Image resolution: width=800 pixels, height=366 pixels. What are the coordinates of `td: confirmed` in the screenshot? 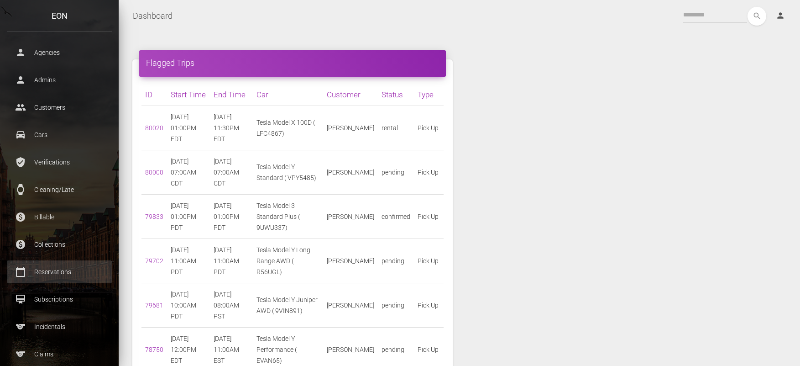 It's located at (396, 216).